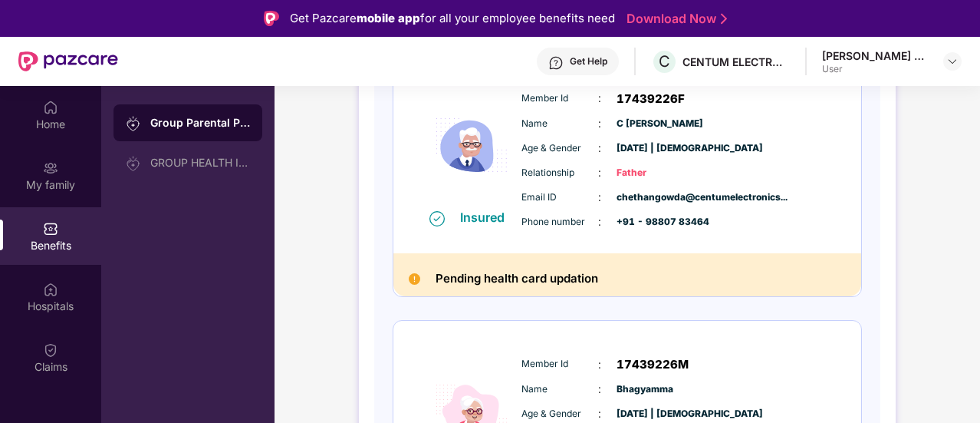  What do you see at coordinates (652, 365) in the screenshot?
I see `span: 17439226M` at bounding box center [652, 365].